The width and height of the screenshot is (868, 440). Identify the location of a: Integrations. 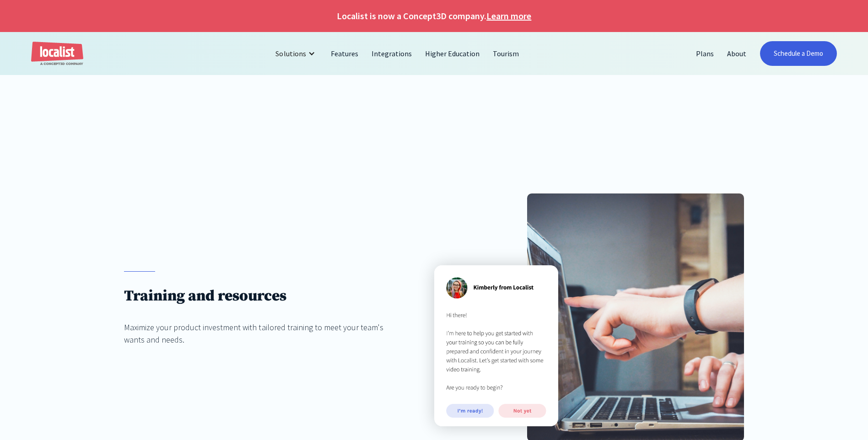
(392, 54).